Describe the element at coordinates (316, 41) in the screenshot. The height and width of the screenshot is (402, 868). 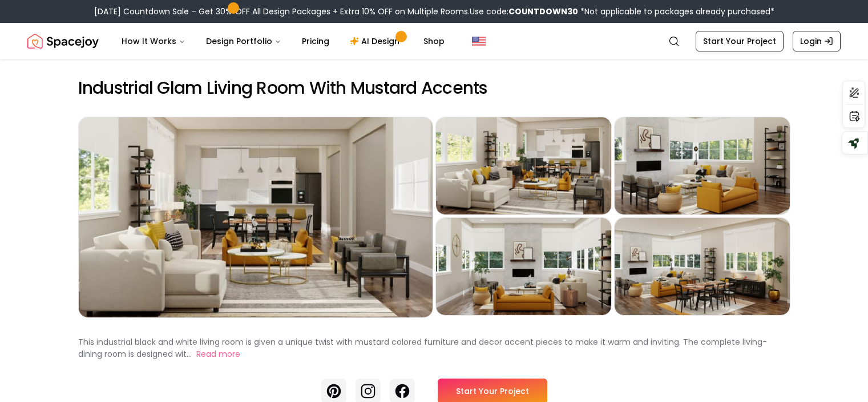
I see `a: Pricing` at that location.